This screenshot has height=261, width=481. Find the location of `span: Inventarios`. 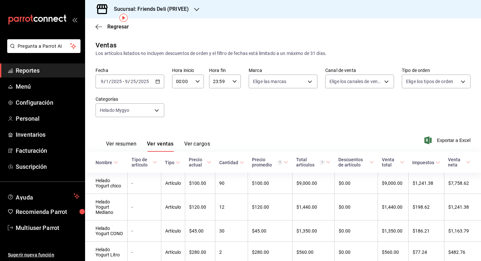

span: Inventarios is located at coordinates (47, 134).